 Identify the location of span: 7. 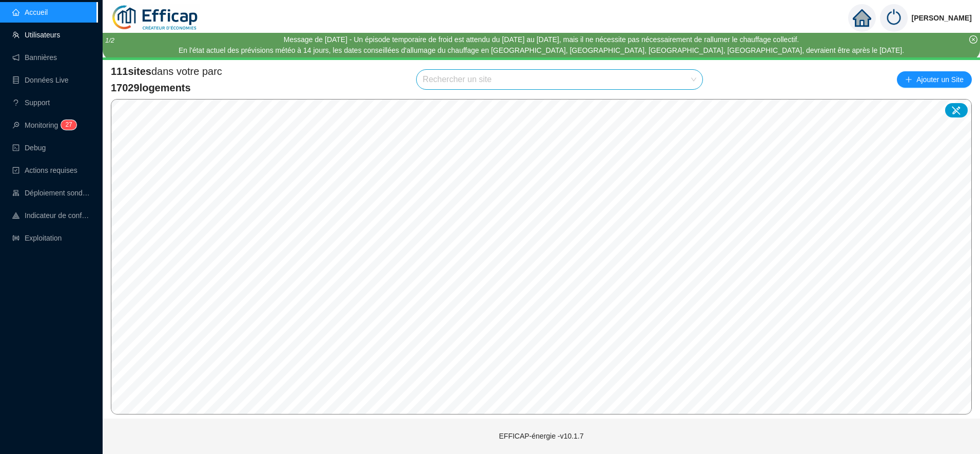
(70, 125).